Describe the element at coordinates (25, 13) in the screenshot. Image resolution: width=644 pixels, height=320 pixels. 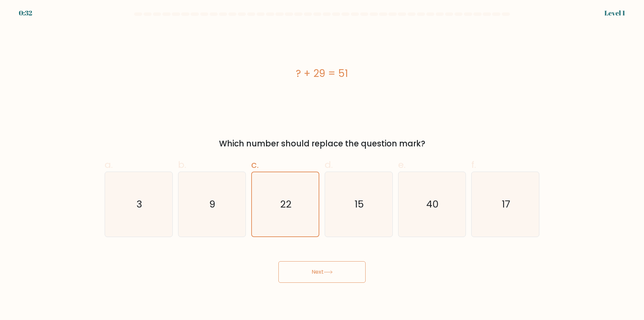
I see `div: 0:32` at that location.